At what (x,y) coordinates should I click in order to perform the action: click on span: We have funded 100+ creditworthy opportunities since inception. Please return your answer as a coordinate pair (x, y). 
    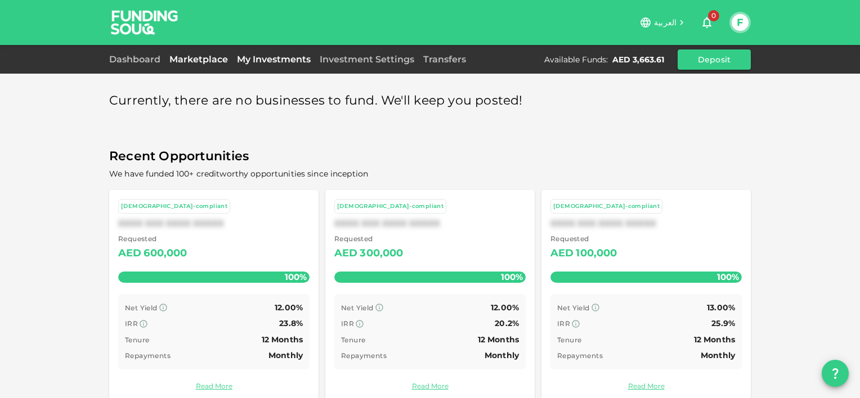
    Looking at the image, I should click on (239, 174).